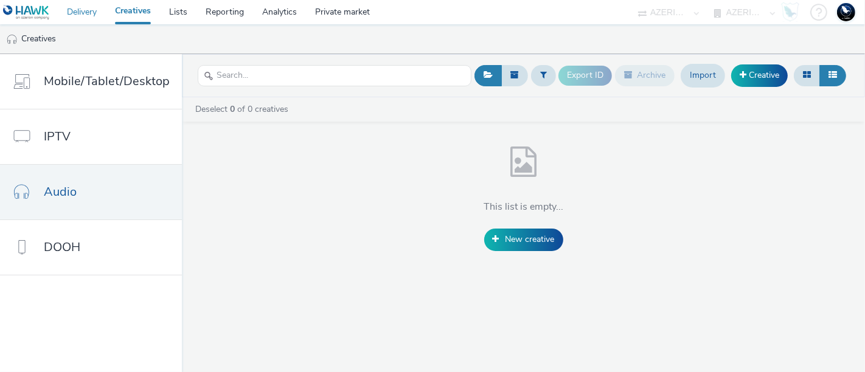 This screenshot has height=372, width=865. I want to click on span: DOOH, so click(62, 247).